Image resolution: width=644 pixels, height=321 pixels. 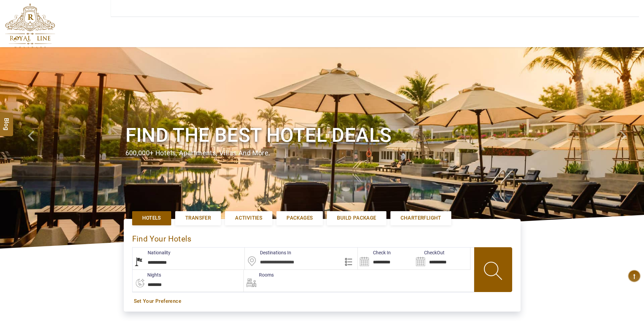 What do you see at coordinates (268, 253) in the screenshot?
I see `label: Destinations In` at bounding box center [268, 253].